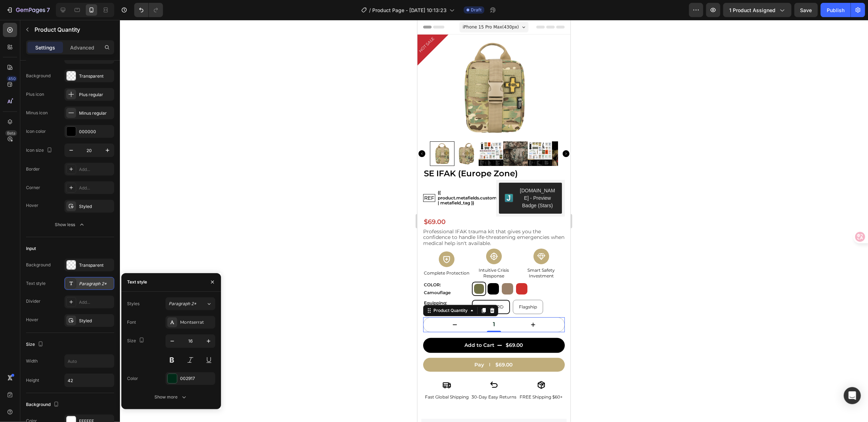 Image resolution: width=868 pixels, height=422 pixels. Describe the element at coordinates (48, 10) in the screenshot. I see `p: 7` at that location.